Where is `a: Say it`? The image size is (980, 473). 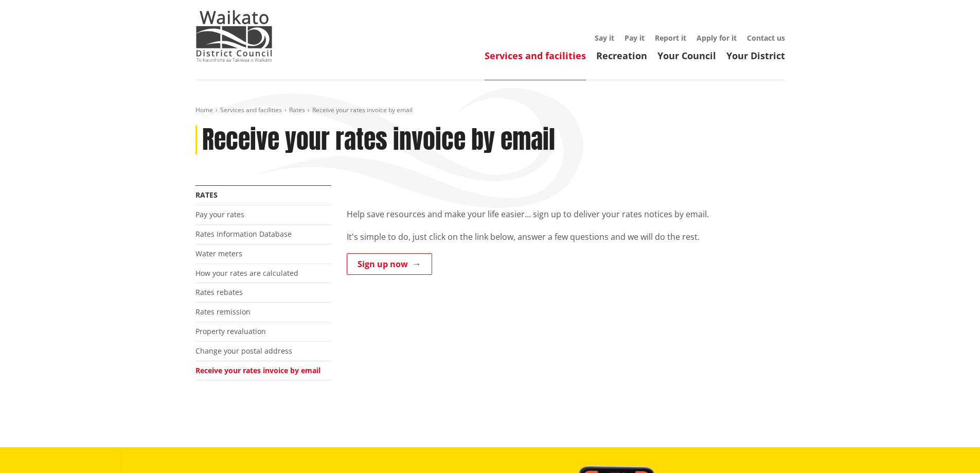
a: Say it is located at coordinates (605, 38).